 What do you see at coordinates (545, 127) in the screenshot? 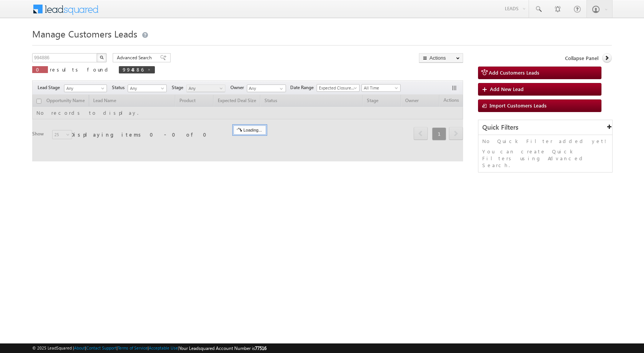
I see `div: Quick Filters` at bounding box center [545, 127].